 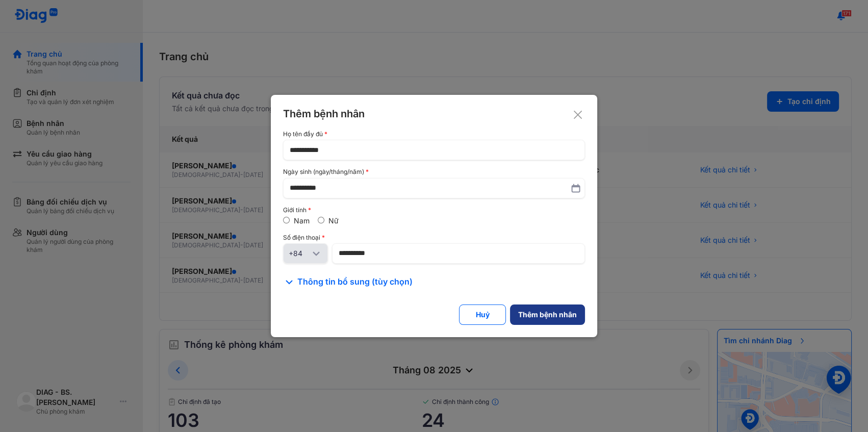 What do you see at coordinates (301, 220) in the screenshot?
I see `label: Nam` at bounding box center [301, 220].